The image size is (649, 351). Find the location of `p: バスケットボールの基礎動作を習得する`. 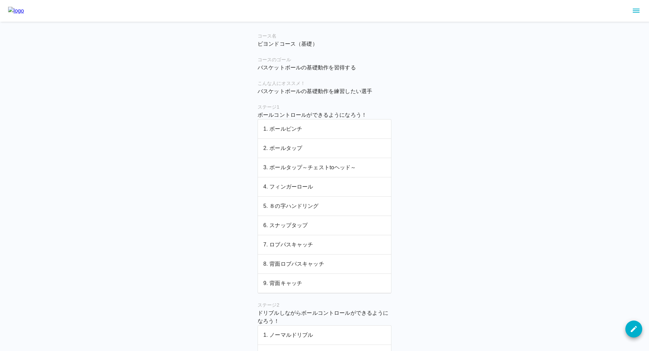

p: バスケットボールの基礎動作を習得する is located at coordinates (325, 68).